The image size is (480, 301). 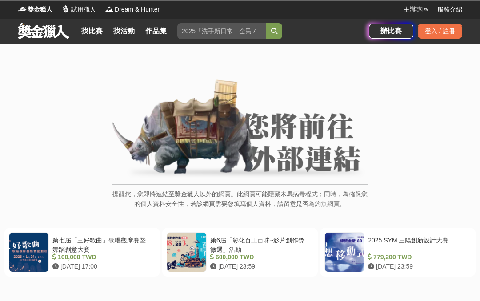 What do you see at coordinates (92, 31) in the screenshot?
I see `a: 找比賽` at bounding box center [92, 31].